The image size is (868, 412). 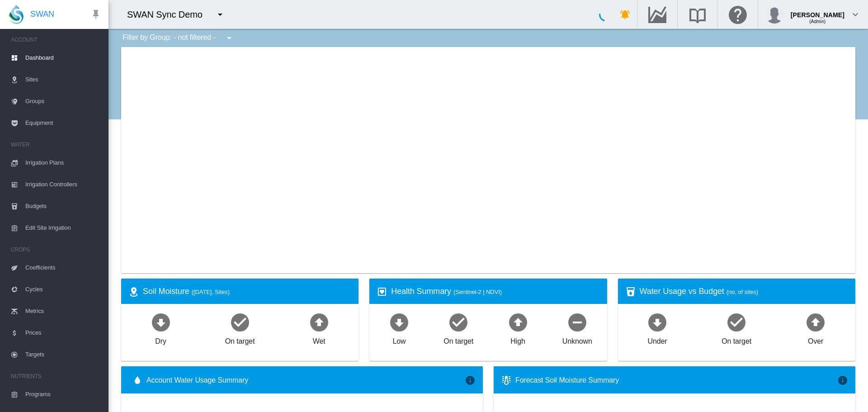 I want to click on md-icon: icon-water, so click(x=137, y=380).